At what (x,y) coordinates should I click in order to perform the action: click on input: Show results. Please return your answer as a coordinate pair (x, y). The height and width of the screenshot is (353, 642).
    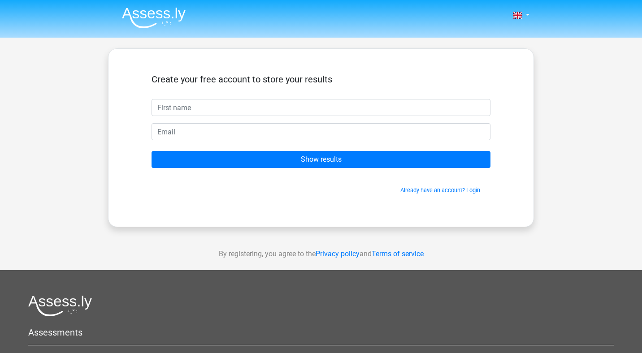
    Looking at the image, I should click on (321, 160).